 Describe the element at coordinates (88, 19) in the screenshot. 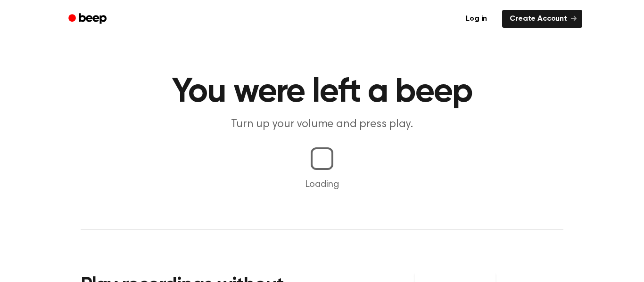

I see `a: Beep` at that location.